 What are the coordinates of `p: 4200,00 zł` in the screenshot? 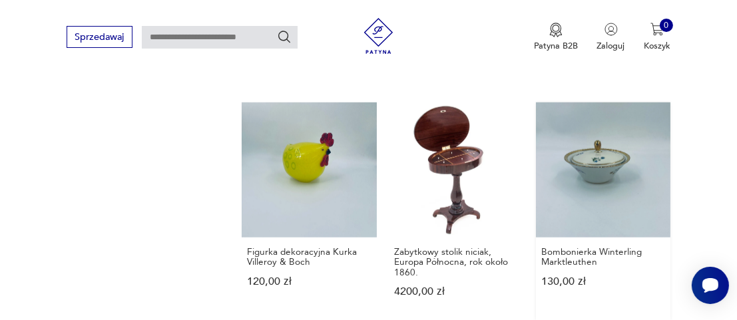 It's located at (456, 292).